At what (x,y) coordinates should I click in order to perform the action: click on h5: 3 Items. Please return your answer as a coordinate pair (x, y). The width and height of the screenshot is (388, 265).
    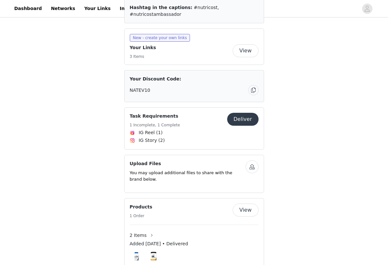
    Looking at the image, I should click on (143, 57).